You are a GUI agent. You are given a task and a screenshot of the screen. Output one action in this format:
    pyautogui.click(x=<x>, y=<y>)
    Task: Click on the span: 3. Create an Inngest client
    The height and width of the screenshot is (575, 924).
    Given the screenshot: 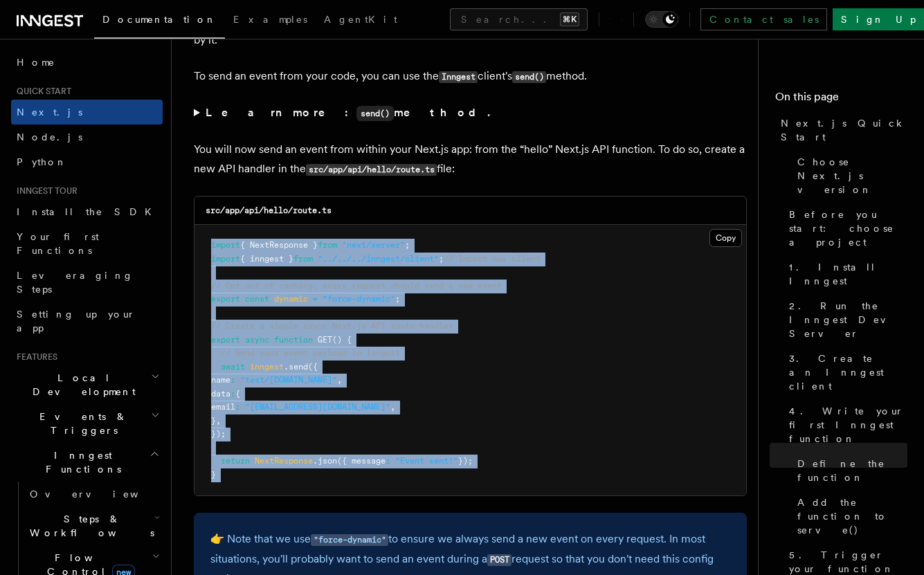 What is the action you would take?
    pyautogui.click(x=848, y=372)
    